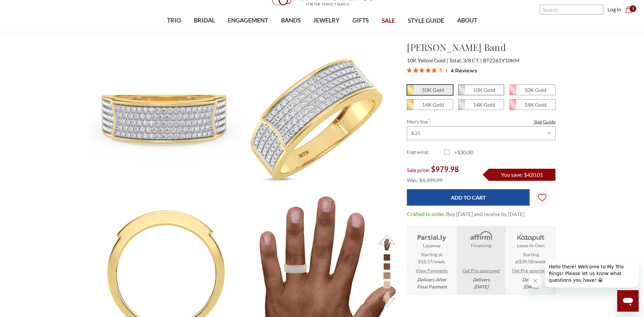  I want to click on input: Add to Cart, so click(468, 197).